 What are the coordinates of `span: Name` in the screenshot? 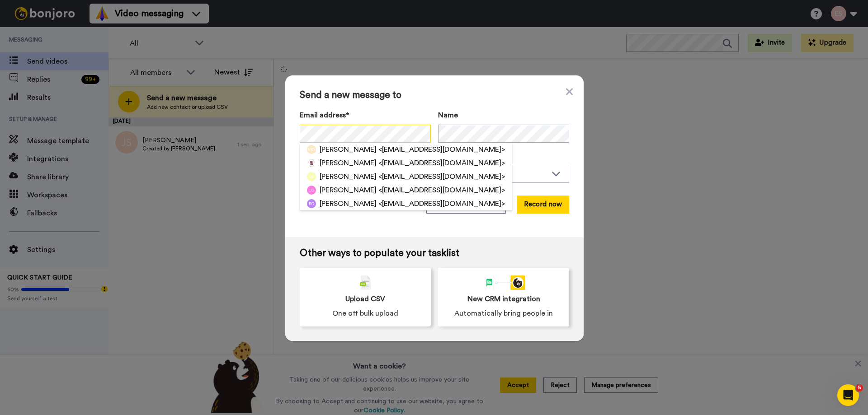 It's located at (448, 115).